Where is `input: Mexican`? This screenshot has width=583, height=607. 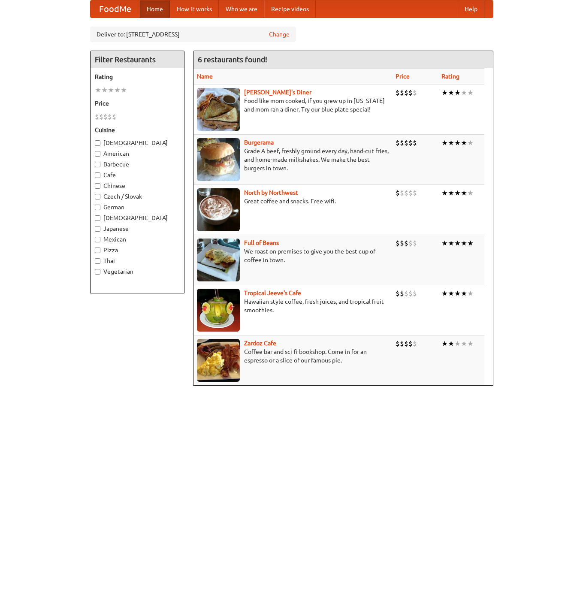 input: Mexican is located at coordinates (97, 239).